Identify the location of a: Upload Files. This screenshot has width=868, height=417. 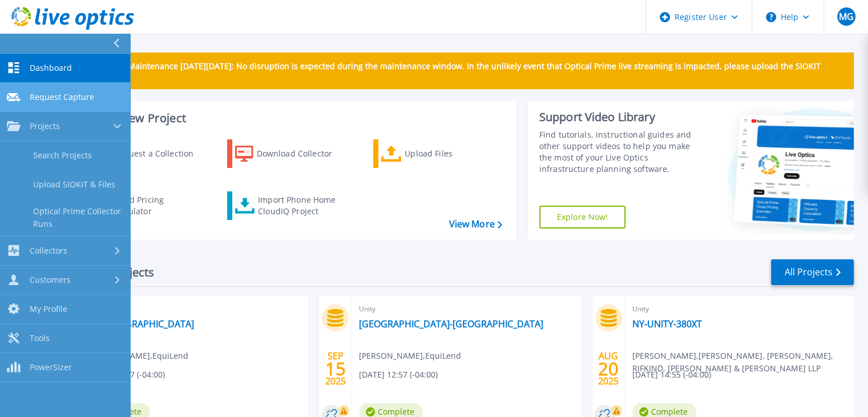
(436, 154).